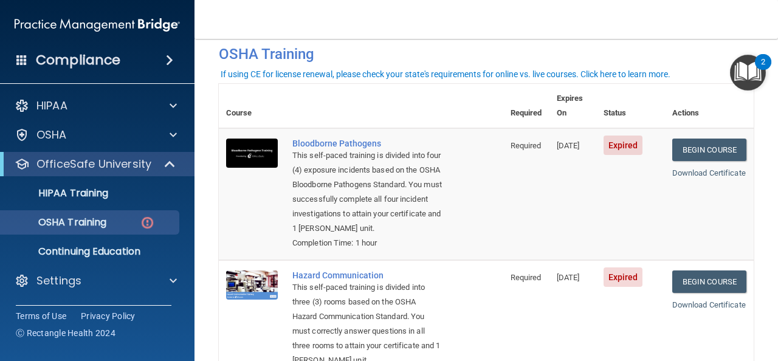  What do you see at coordinates (445, 74) in the screenshot?
I see `div: If using CE for license renewal, please check your state's requirements for online vs. live cours...` at bounding box center [445, 74].